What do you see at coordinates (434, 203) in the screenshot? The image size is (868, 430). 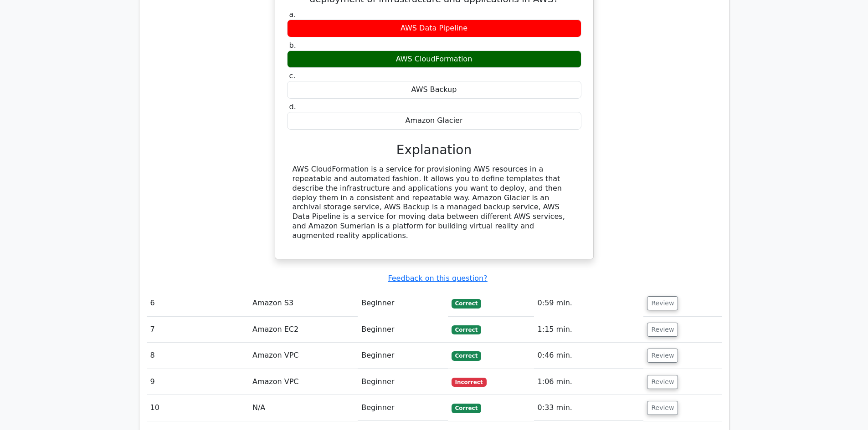 I see `div: AWS CloudFormation is a service for provisioning AWS resources in a repeatable and automated fash...` at bounding box center [434, 203].